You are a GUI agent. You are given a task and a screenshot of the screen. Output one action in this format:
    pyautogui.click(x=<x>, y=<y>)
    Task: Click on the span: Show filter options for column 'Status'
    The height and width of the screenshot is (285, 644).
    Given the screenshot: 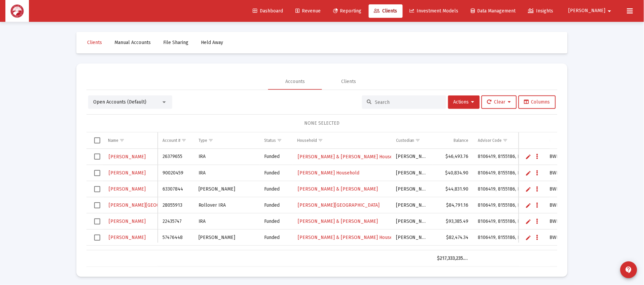 What is the action you would take?
    pyautogui.click(x=279, y=140)
    